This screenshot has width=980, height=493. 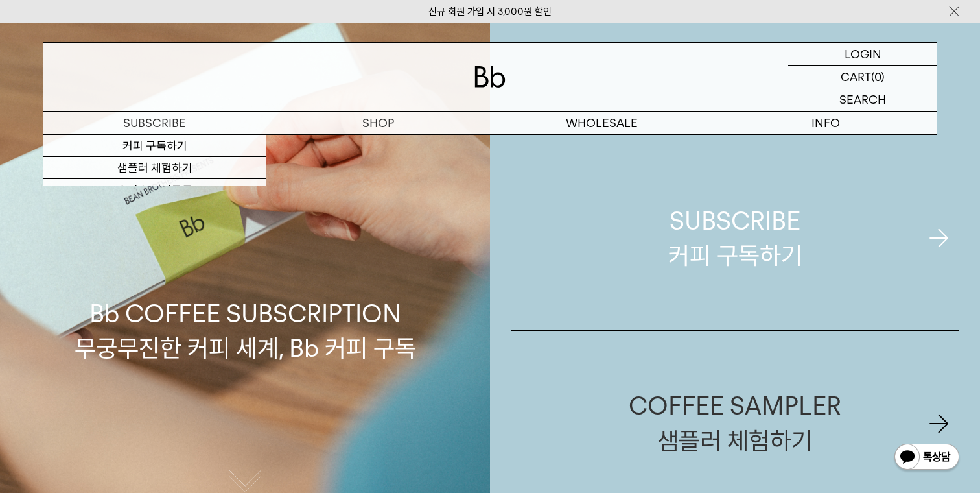 What do you see at coordinates (154, 190) in the screenshot?
I see `a: 오피스 커피구독` at bounding box center [154, 190].